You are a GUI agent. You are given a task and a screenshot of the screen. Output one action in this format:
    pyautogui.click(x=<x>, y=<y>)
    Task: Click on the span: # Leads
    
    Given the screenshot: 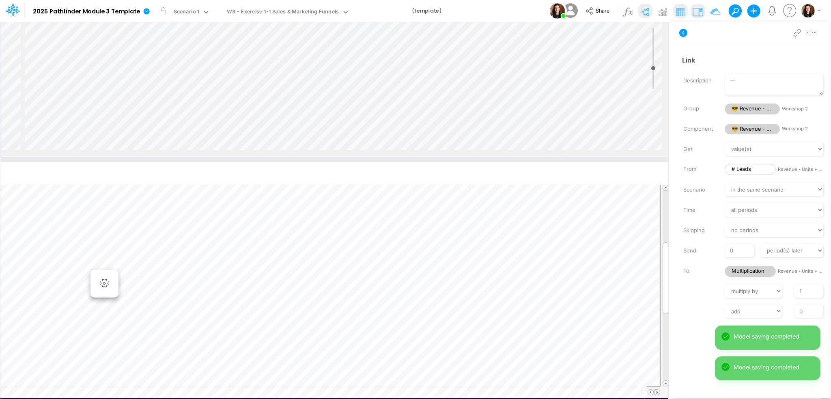 What is the action you would take?
    pyautogui.click(x=750, y=169)
    